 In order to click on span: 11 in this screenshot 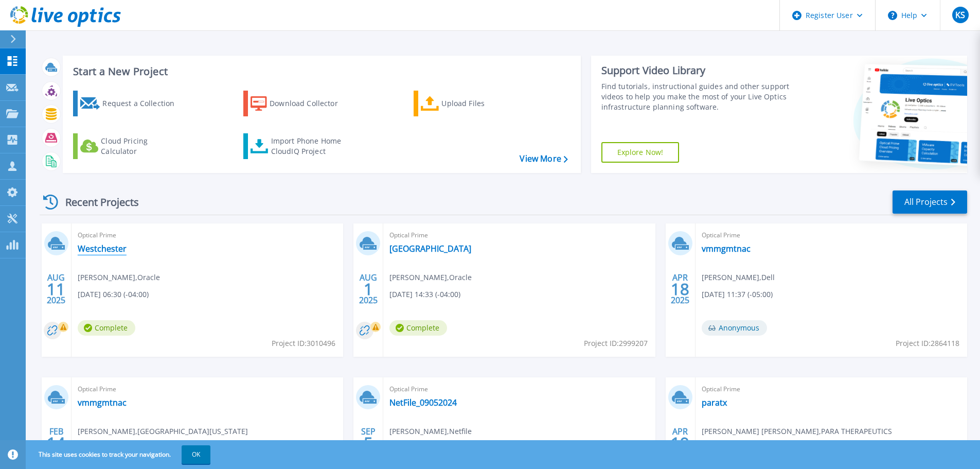, I will do `click(56, 289)`.